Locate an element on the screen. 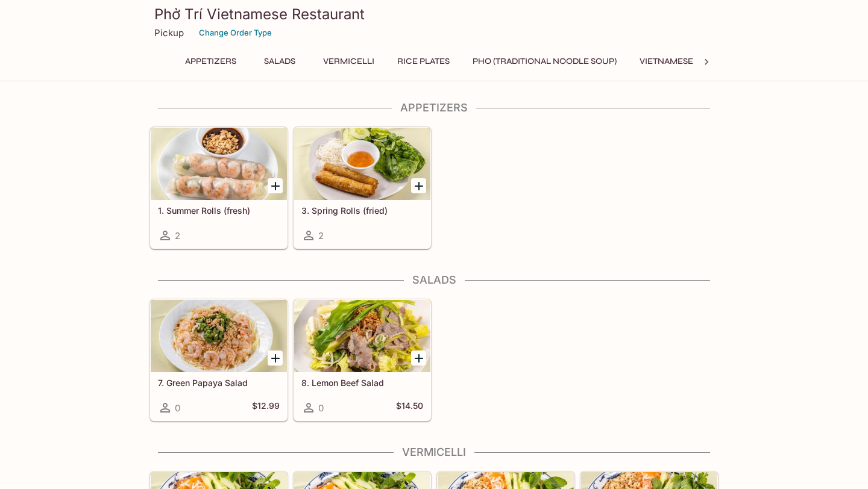 The width and height of the screenshot is (868, 489). button: Change Order Type is located at coordinates (235, 33).